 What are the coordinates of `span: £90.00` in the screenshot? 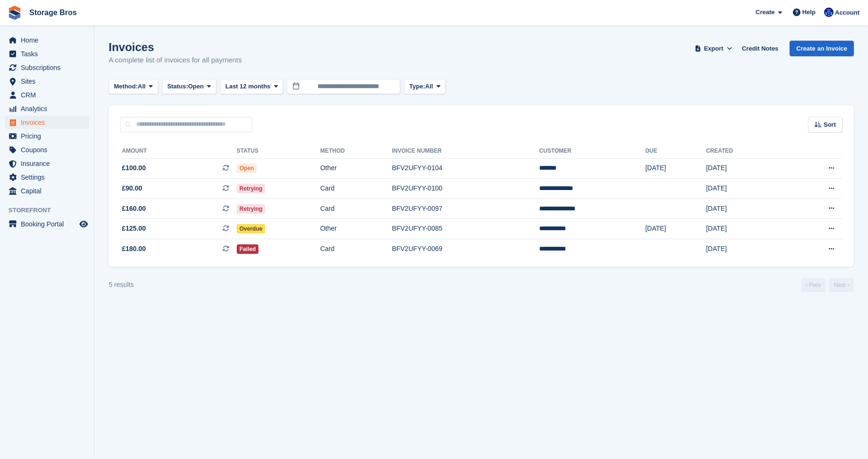 It's located at (132, 188).